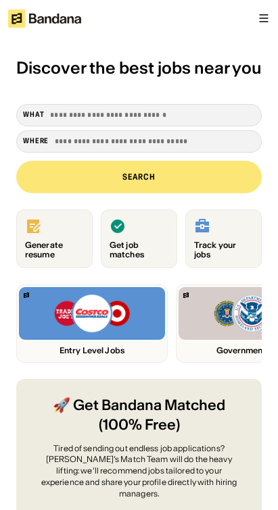 The width and height of the screenshot is (278, 510). Describe the element at coordinates (92, 351) in the screenshot. I see `div: Entry Level Jobs` at that location.